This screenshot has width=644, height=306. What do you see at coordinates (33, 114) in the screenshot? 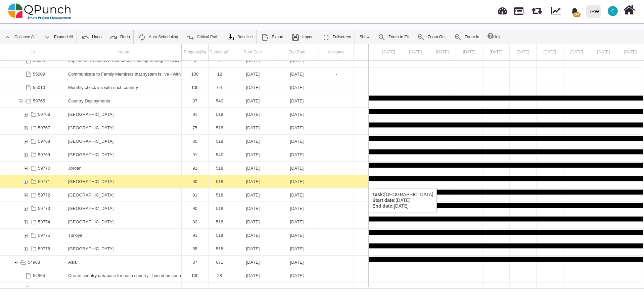
I see `div: 59766` at bounding box center [33, 114].